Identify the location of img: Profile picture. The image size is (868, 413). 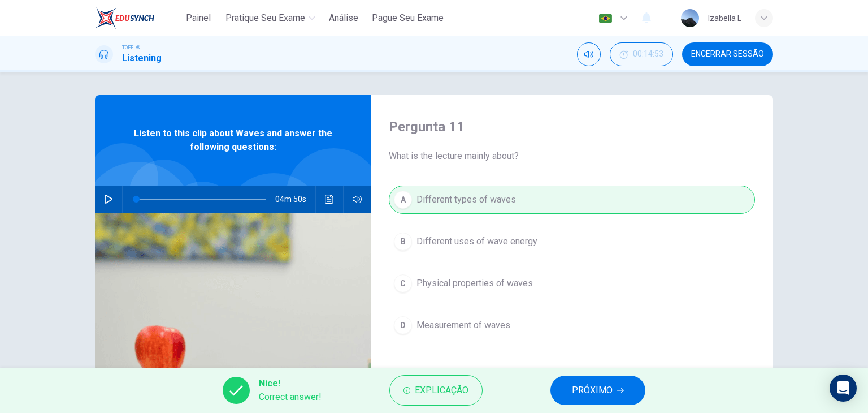
(690, 18).